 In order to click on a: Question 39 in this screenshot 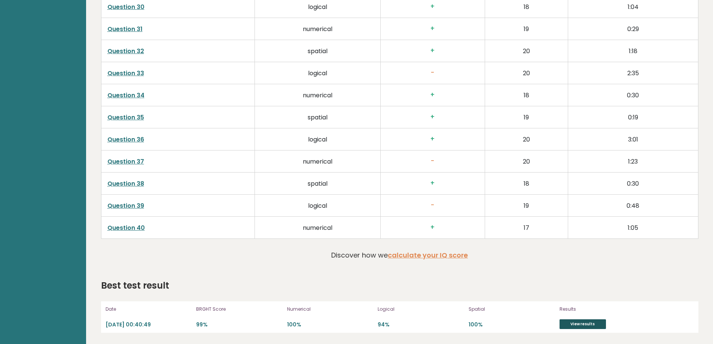, I will do `click(126, 206)`.